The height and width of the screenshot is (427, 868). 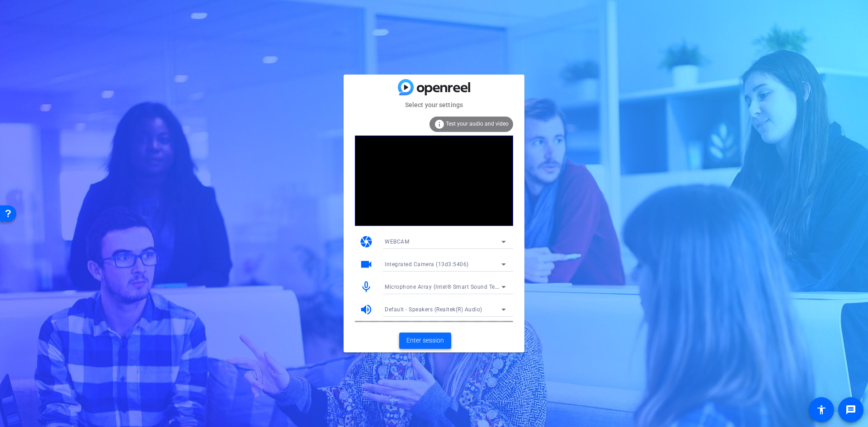 What do you see at coordinates (434, 309) in the screenshot?
I see `span: Default - Speakers (Realtek(R) Audio)` at bounding box center [434, 309].